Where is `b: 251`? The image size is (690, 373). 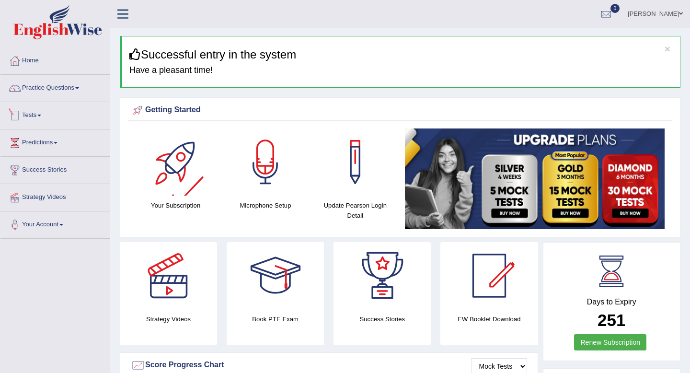
b: 251 is located at coordinates (612, 320).